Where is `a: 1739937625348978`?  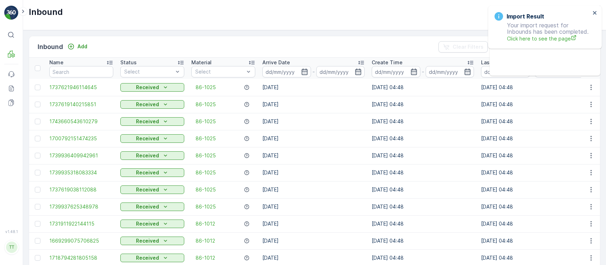
a: 1739937625348978 is located at coordinates (81, 207).